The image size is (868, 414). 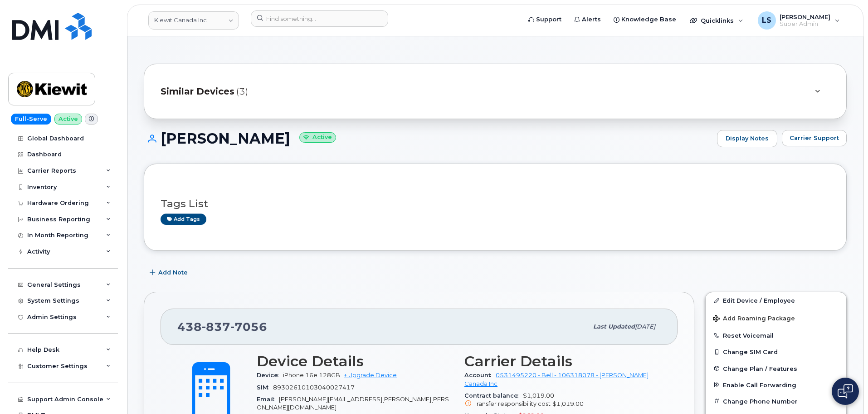 What do you see at coordinates (183, 219) in the screenshot?
I see `a: Add tags` at bounding box center [183, 219].